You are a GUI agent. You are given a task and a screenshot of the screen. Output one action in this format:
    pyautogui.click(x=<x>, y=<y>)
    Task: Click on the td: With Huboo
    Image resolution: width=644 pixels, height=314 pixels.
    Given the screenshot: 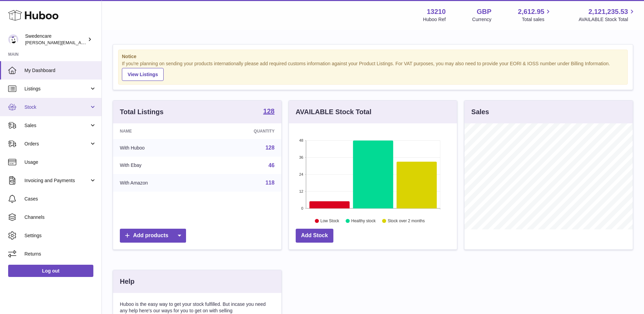 What is the action you would take?
    pyautogui.click(x=159, y=148)
    